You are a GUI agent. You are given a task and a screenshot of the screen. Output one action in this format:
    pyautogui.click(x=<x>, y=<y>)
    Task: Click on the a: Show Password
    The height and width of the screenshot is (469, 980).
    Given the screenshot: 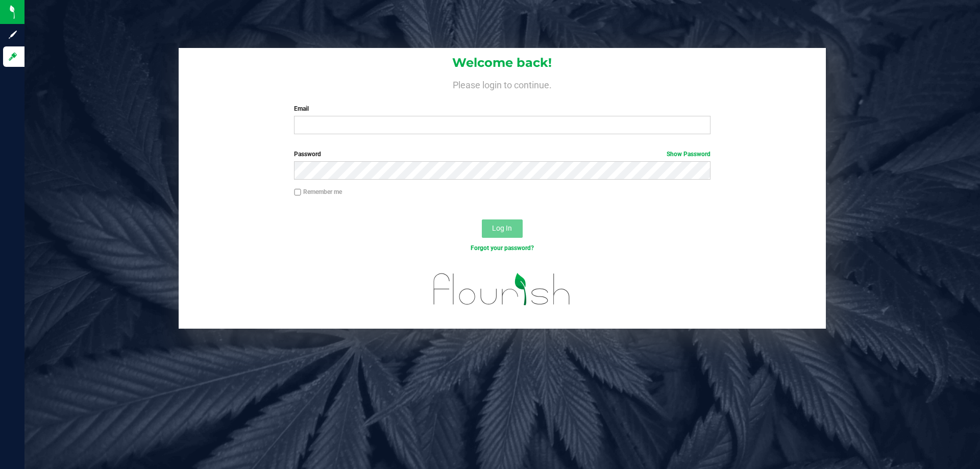 What is the action you would take?
    pyautogui.click(x=688, y=154)
    